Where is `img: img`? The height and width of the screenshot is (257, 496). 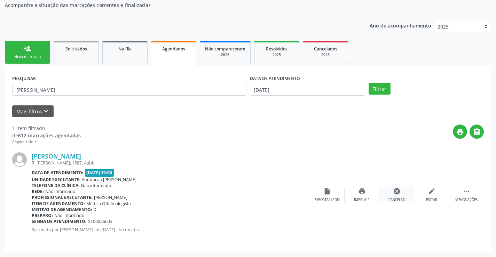
img: img is located at coordinates (19, 160).